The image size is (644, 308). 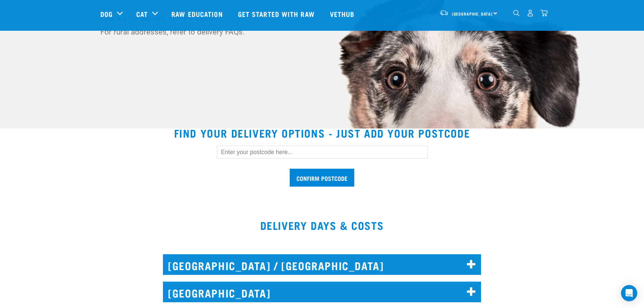 What do you see at coordinates (343, 14) in the screenshot?
I see `a: Vethub` at bounding box center [343, 14].